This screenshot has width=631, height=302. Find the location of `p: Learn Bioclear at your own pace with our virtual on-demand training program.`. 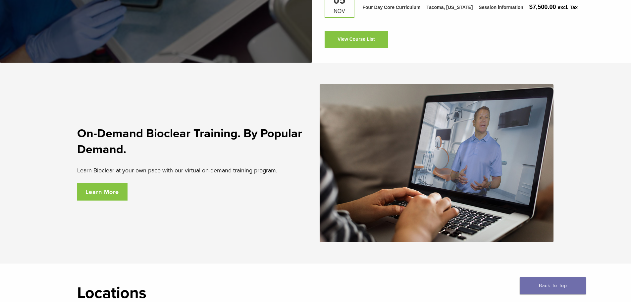

p: Learn Bioclear at your own pace with our virtual on-demand training program. is located at coordinates (194, 170).